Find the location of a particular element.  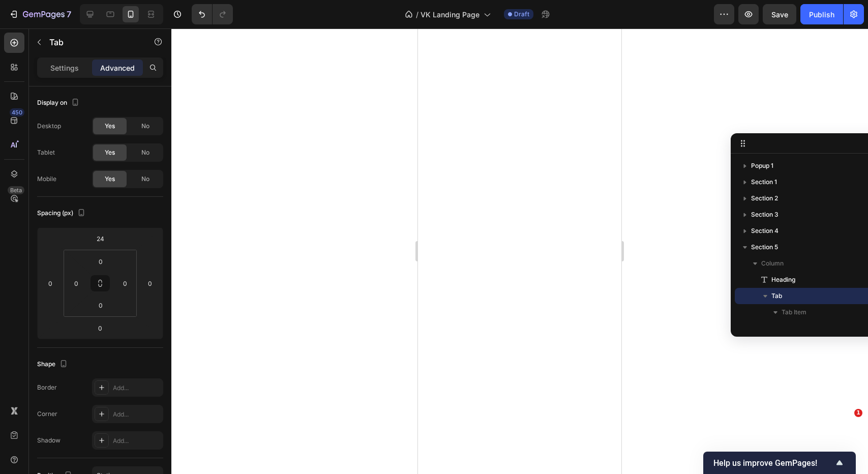

p: 7 is located at coordinates (69, 14).